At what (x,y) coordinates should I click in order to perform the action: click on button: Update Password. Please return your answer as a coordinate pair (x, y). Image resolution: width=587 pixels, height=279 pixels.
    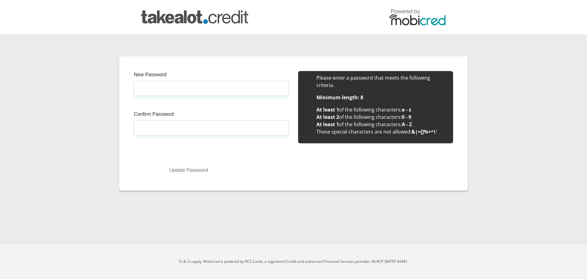
    Looking at the image, I should click on (189, 170).